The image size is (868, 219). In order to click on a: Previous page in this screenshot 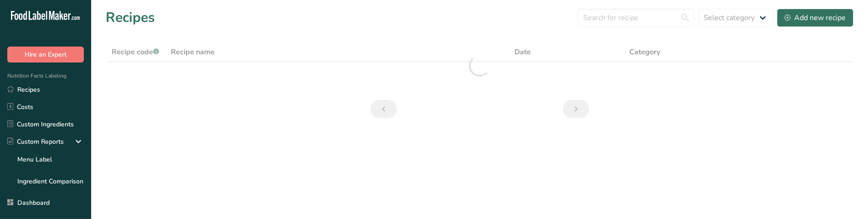, I will do `click(383, 109)`.